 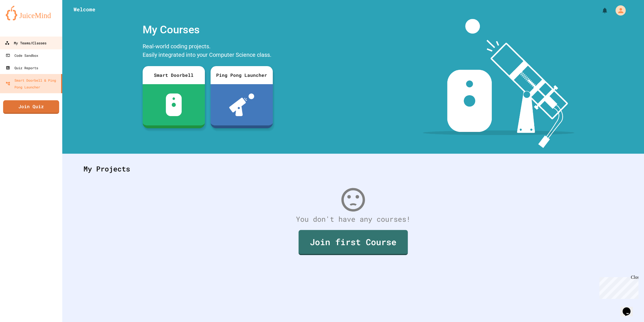 I want to click on div: Ping Pong Launcher, so click(x=242, y=75).